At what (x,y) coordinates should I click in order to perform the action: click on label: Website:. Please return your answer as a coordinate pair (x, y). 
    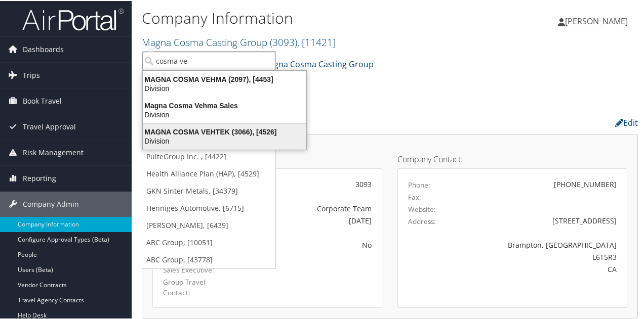
    Looking at the image, I should click on (422, 209).